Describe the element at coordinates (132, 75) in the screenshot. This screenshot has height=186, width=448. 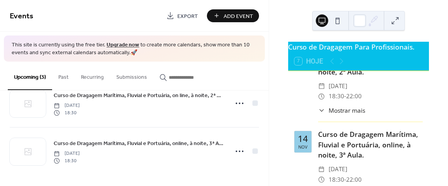
I see `button: Submissions` at that location.